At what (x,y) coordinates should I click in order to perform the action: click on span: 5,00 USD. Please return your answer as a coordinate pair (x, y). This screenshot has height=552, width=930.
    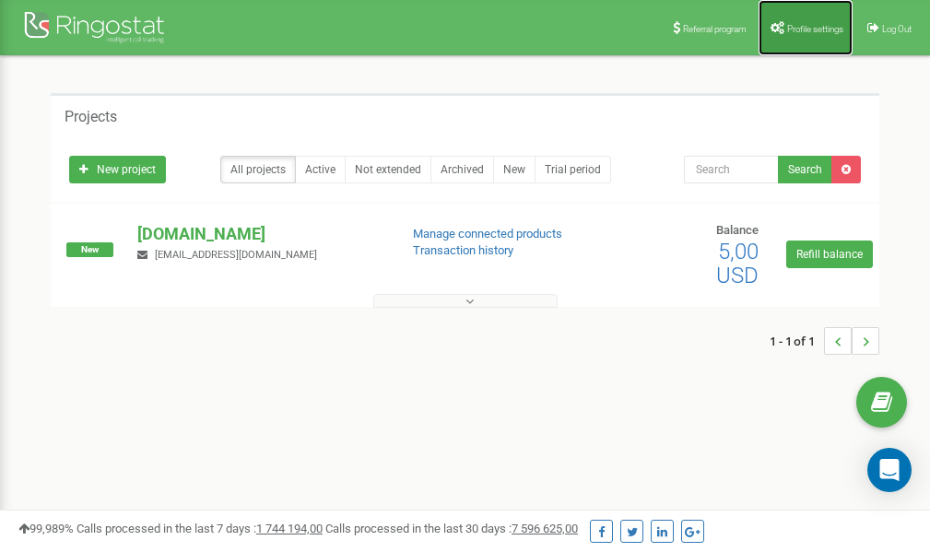
    Looking at the image, I should click on (738, 264).